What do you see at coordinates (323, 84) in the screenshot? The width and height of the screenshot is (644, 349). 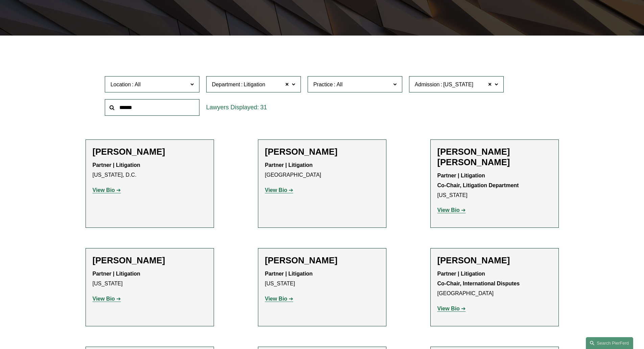 I see `span: Practice` at bounding box center [323, 84].